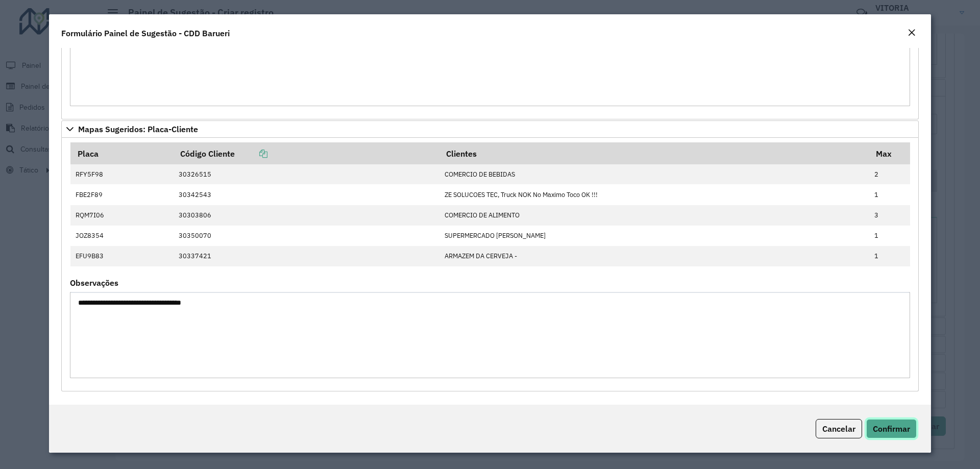  What do you see at coordinates (654, 215) in the screenshot?
I see `td: COMERCIO DE ALIMENTO` at bounding box center [654, 215].